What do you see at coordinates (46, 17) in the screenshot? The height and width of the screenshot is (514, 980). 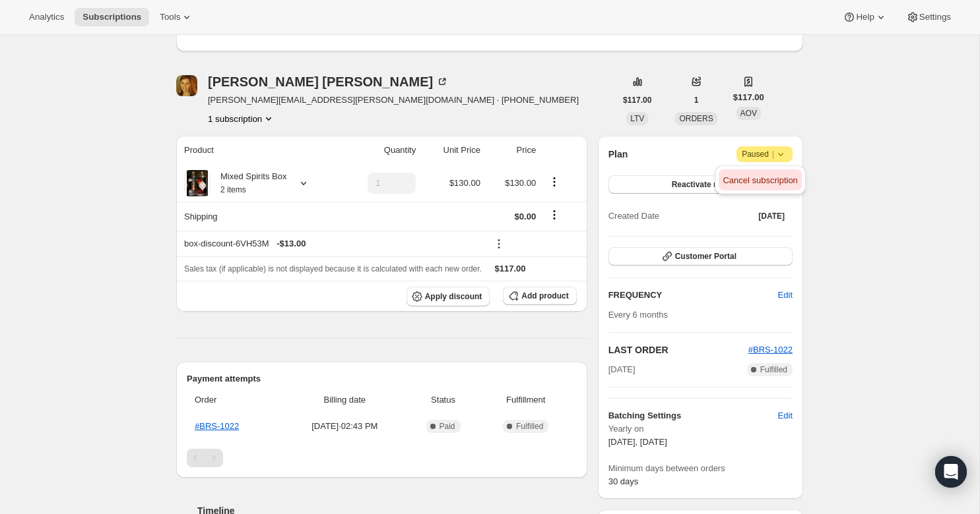 I see `span: Analytics` at bounding box center [46, 17].